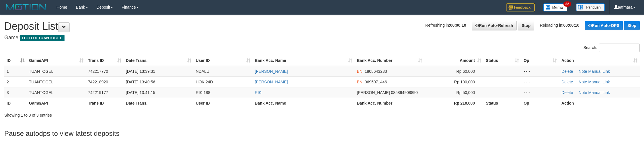  I want to click on th: Game/API, so click(56, 103).